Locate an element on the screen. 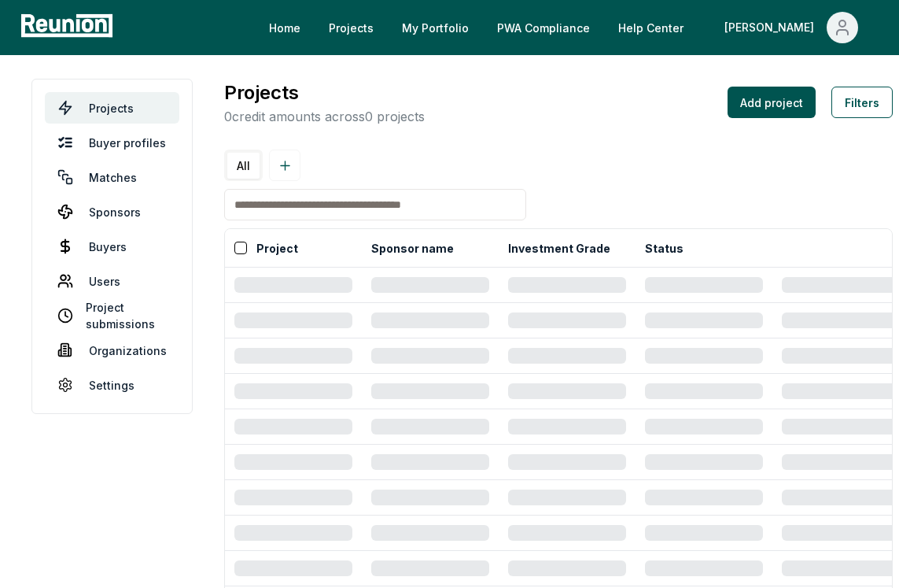  a: Matches is located at coordinates (112, 177).